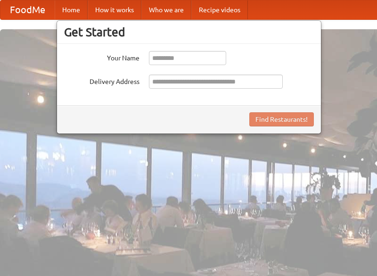  I want to click on a: FoodMe, so click(27, 10).